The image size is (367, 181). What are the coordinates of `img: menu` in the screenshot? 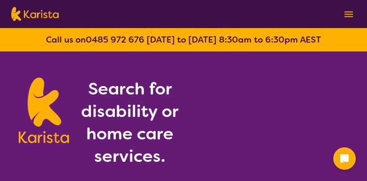 It's located at (349, 14).